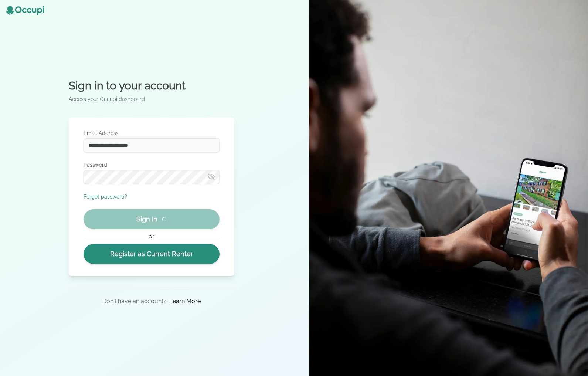  Describe the element at coordinates (151, 133) in the screenshot. I see `label: Email Address` at that location.